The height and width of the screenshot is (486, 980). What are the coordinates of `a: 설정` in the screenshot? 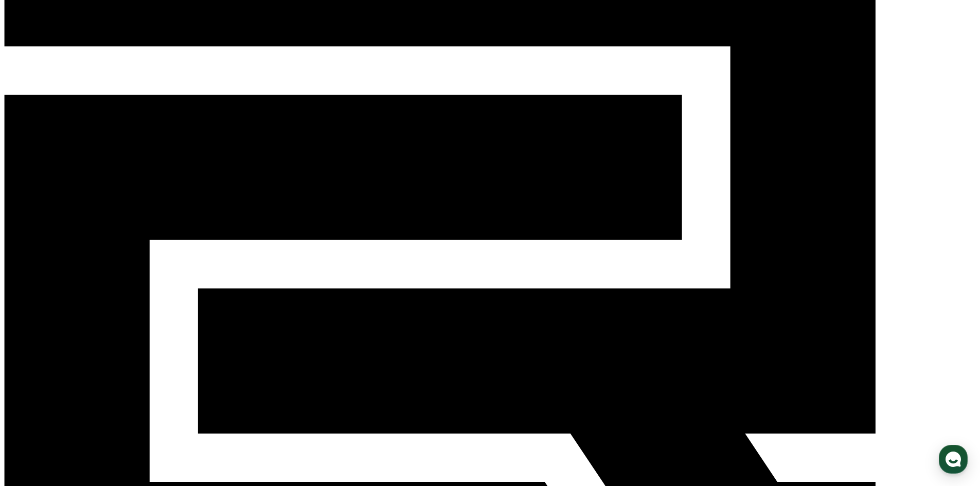 It's located at (165, 339).